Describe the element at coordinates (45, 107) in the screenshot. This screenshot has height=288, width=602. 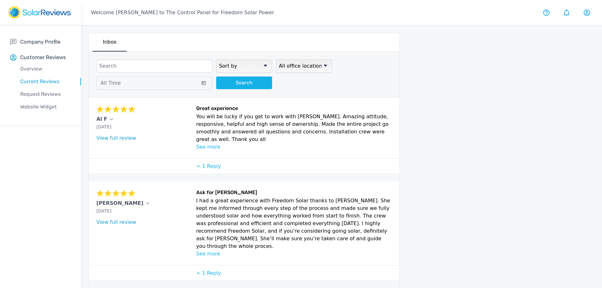
I see `a: Website Widget` at that location.